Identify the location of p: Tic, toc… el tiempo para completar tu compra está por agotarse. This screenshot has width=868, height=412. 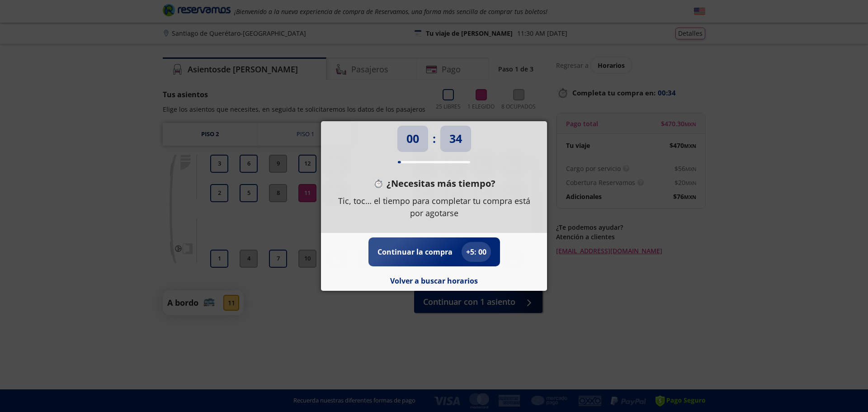
(434, 207).